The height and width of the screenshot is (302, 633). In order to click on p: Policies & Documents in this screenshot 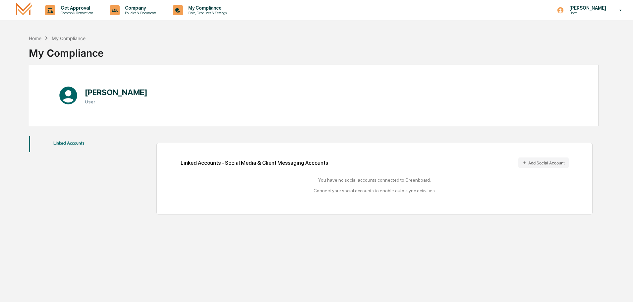, I will do `click(140, 13)`.